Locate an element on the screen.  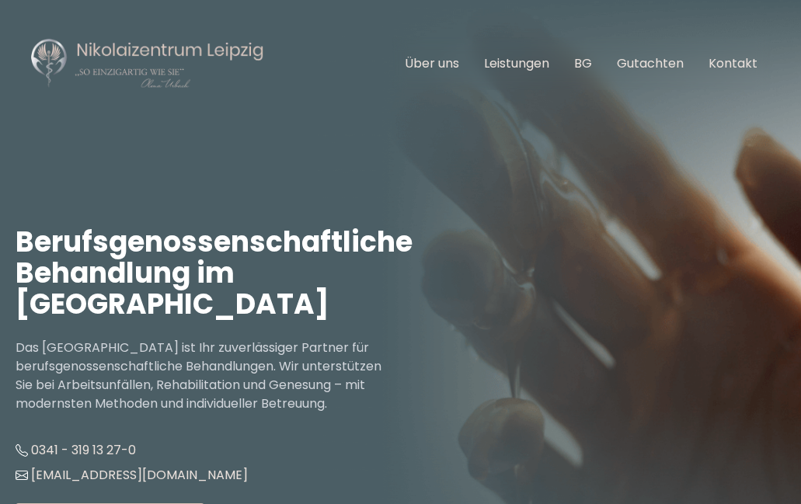
img: Nikolaizentrum Leipzig Logo is located at coordinates (148, 64).